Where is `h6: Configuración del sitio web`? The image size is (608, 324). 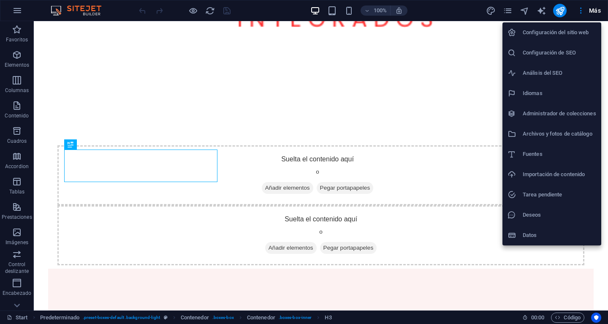
h6: Configuración del sitio web is located at coordinates (559, 32).